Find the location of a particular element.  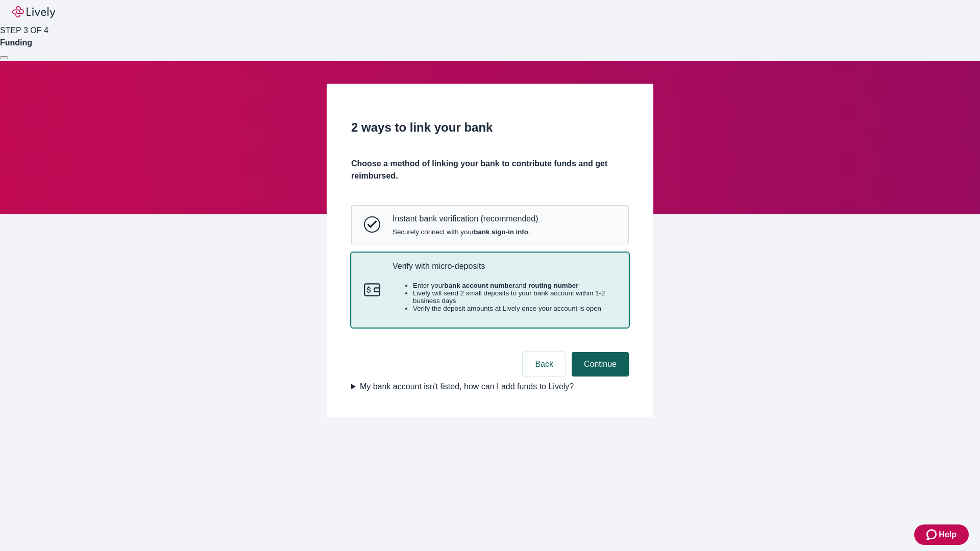

button: Micro-depositsVerify with micro-depositsEnter yourbank account numberand routing numberLively wil... is located at coordinates (490, 291).